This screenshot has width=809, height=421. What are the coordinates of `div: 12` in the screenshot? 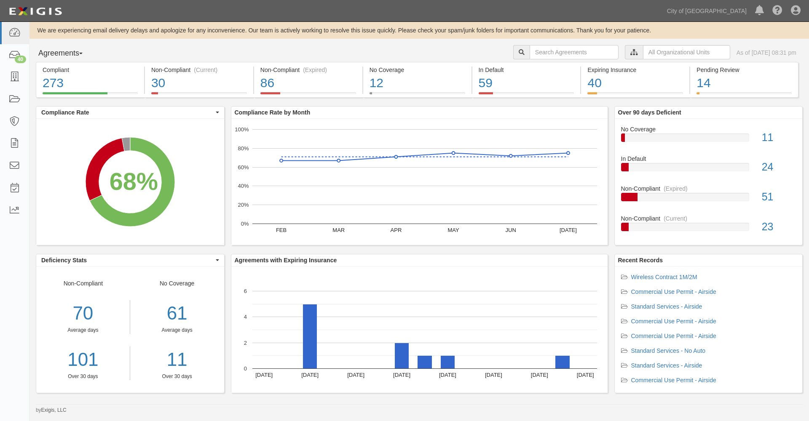 It's located at (417, 83).